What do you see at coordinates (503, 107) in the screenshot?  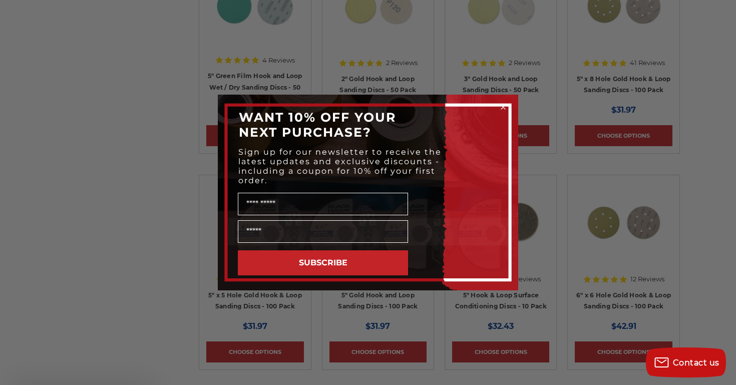 I see `button: Close dialog` at bounding box center [503, 107].